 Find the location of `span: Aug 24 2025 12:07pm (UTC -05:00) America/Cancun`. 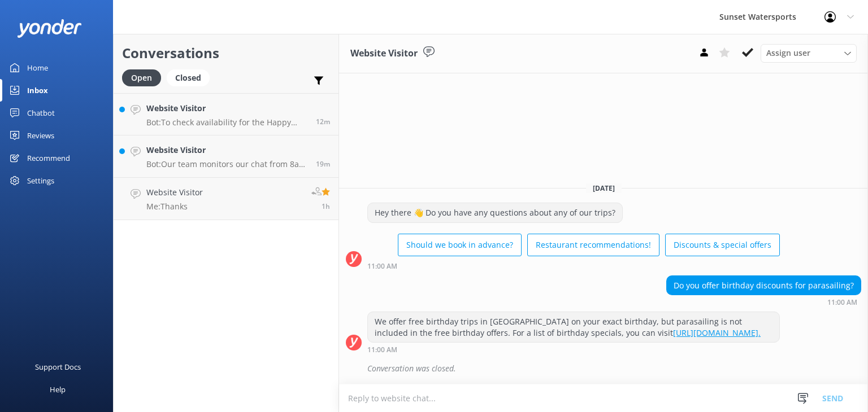

span: Aug 24 2025 12:07pm (UTC -05:00) America/Cancun is located at coordinates (323, 164).